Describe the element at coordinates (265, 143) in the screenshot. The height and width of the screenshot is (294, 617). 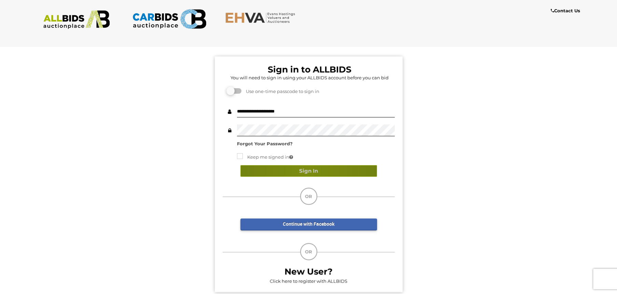
I see `a: Forgot Your Password?` at that location.